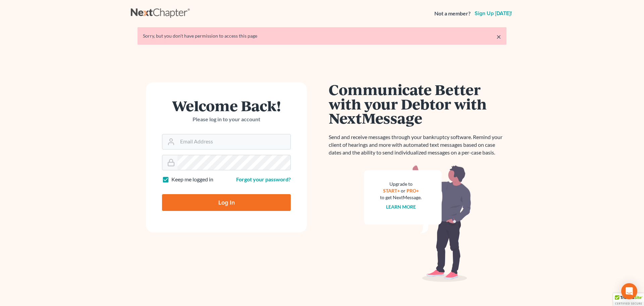  I want to click on div: Upgrade to, so click(401, 184).